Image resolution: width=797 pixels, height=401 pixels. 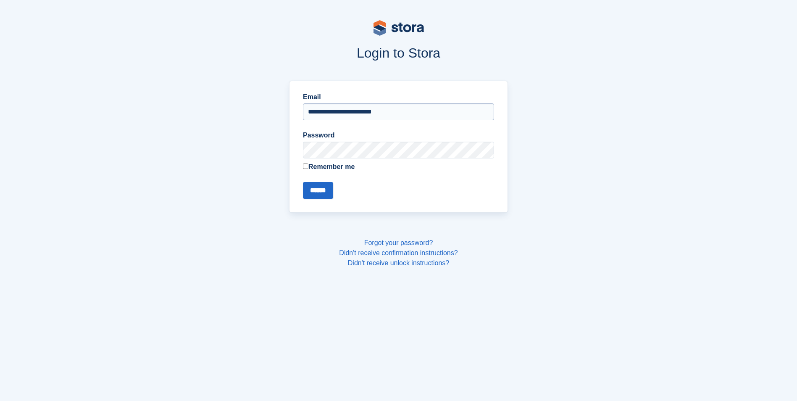 I want to click on a: Didn't receive confirmation instructions?, so click(x=398, y=253).